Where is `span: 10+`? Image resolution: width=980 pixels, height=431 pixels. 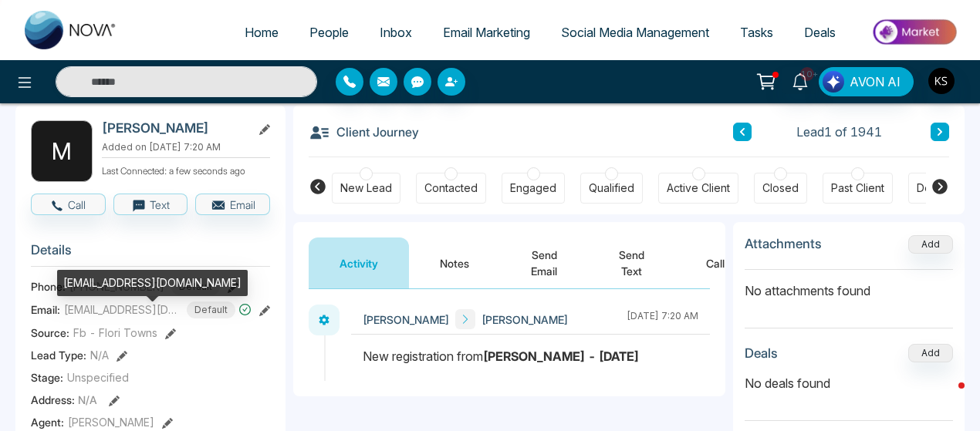
span: 10+ is located at coordinates (806, 74).